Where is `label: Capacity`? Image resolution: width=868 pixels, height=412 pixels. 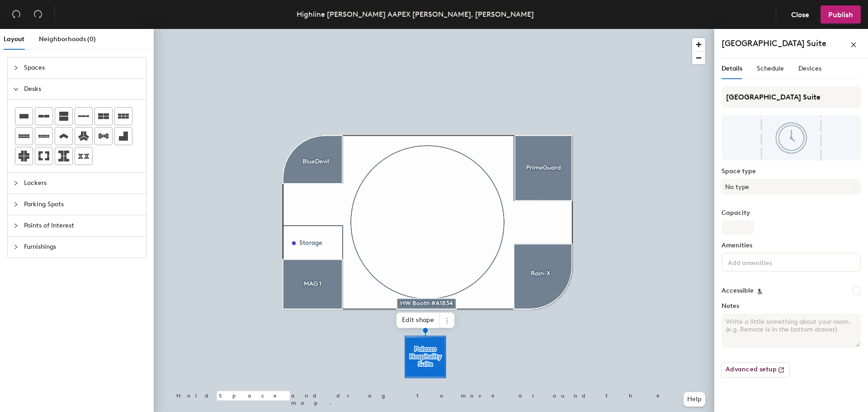
label: Capacity is located at coordinates (792, 213).